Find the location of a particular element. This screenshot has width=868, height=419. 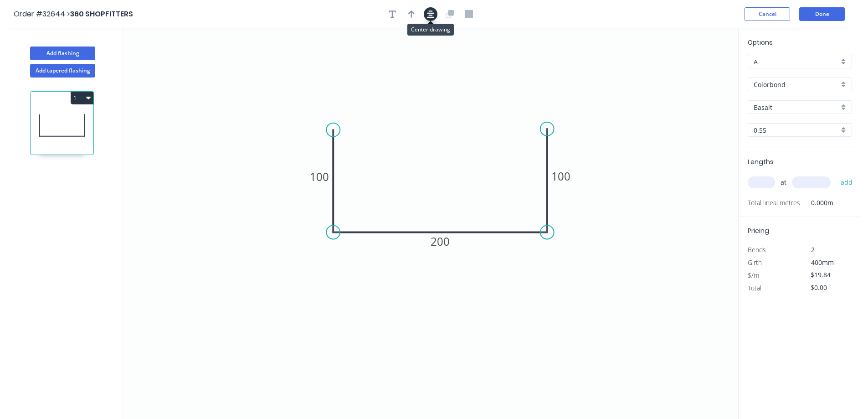

span: Lengths is located at coordinates (760, 162).